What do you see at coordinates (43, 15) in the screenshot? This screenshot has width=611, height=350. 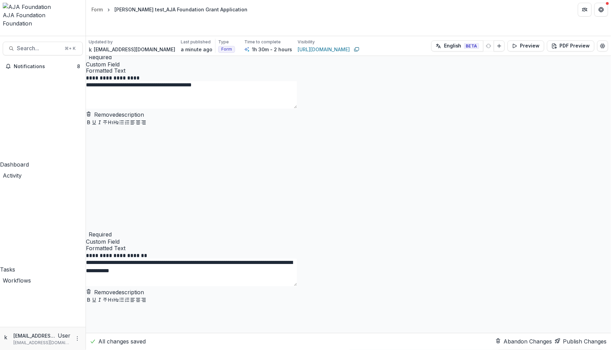 I see `div: AJA Foundation` at bounding box center [43, 15].